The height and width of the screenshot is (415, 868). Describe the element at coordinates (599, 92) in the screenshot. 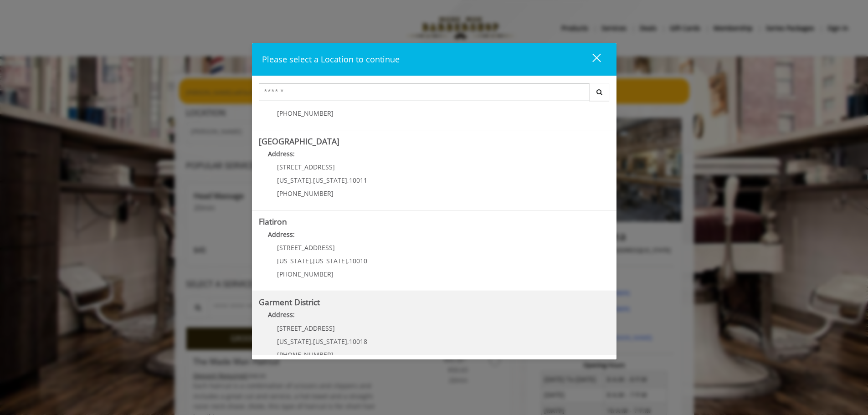

I see `i: Search button` at that location.